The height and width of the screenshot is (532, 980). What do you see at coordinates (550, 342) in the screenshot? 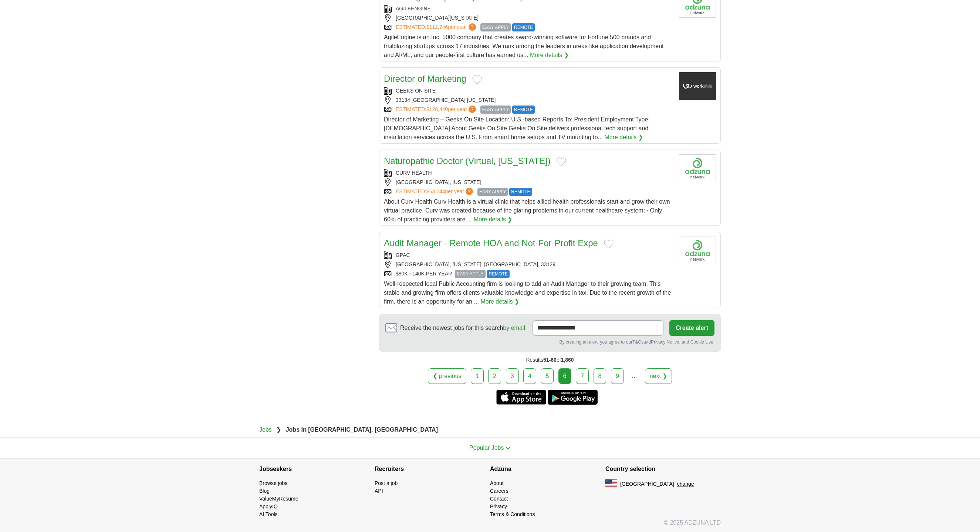
I see `div: By creating an alert, you agree to our and , and Cookie Use.` at bounding box center [550, 342].